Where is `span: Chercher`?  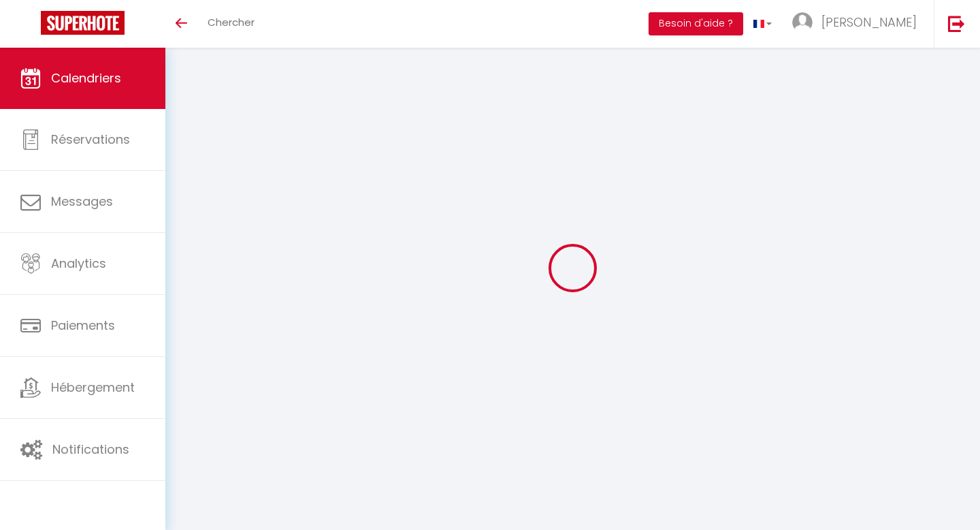
span: Chercher is located at coordinates (231, 22).